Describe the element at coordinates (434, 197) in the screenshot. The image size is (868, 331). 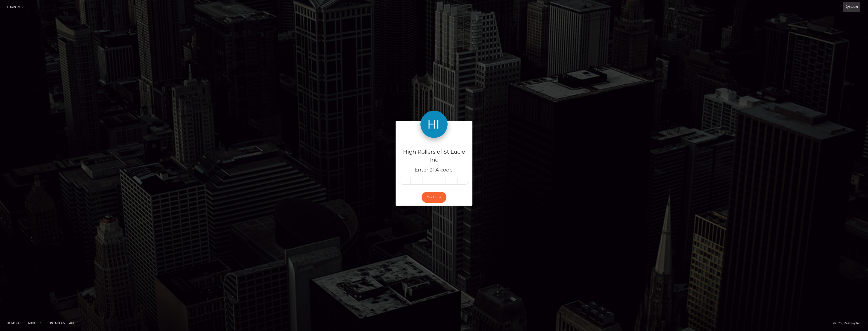
I see `button: Continue` at that location.